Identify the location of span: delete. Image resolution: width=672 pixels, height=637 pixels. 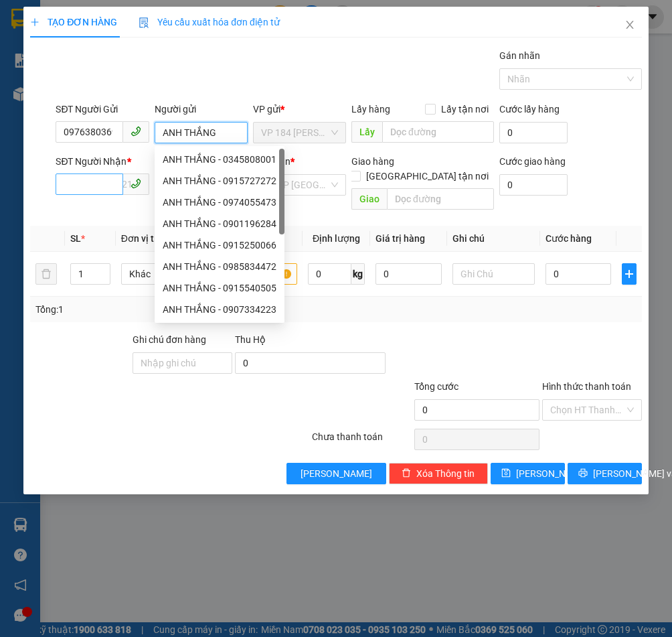
(407, 473).